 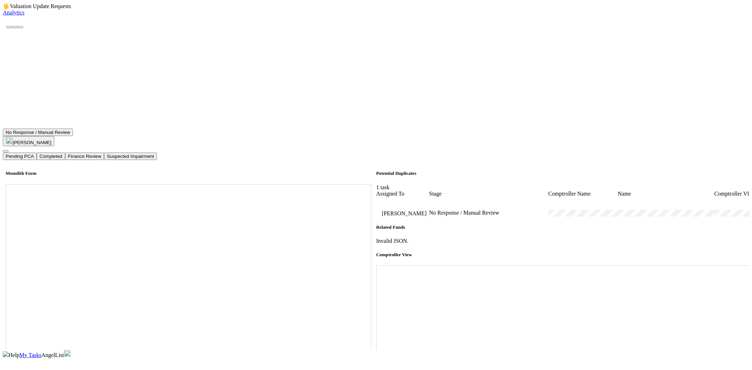 What do you see at coordinates (51, 156) in the screenshot?
I see `button: Completed` at bounding box center [51, 156].